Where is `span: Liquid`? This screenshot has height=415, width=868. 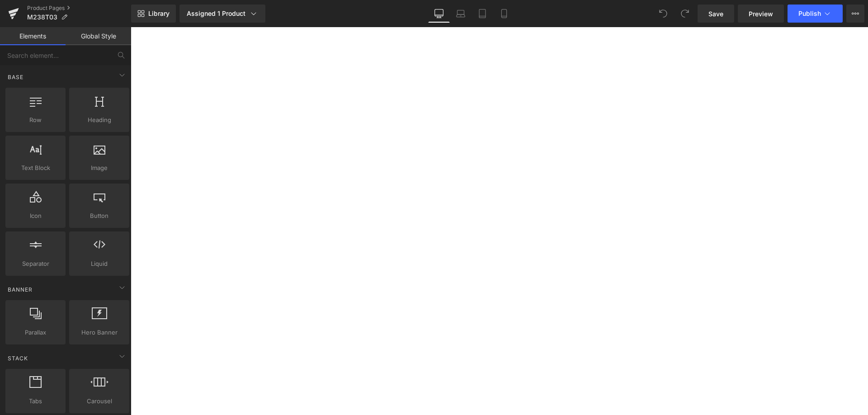
span: Liquid is located at coordinates (99, 263).